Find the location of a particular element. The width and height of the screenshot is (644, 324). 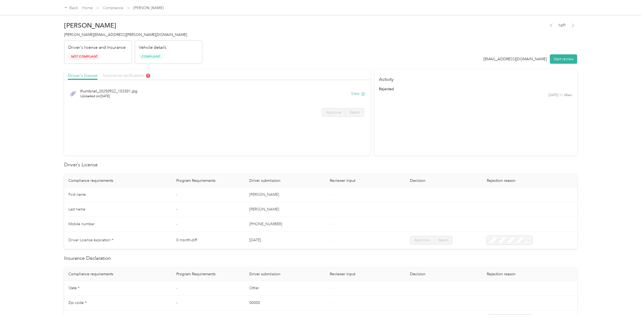

p: Vehicle details is located at coordinates (152, 48).